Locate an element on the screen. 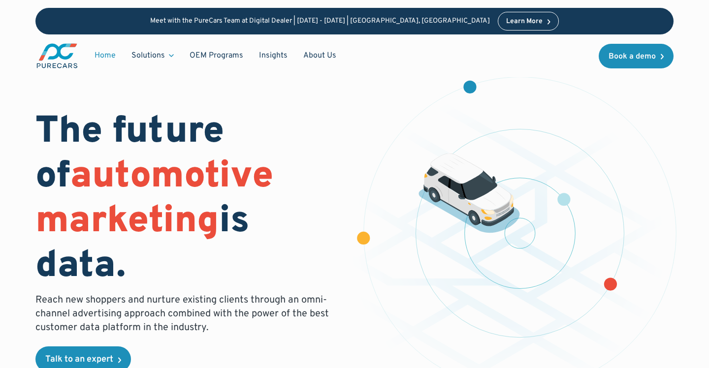 This screenshot has width=709, height=368. a: Home is located at coordinates (105, 56).